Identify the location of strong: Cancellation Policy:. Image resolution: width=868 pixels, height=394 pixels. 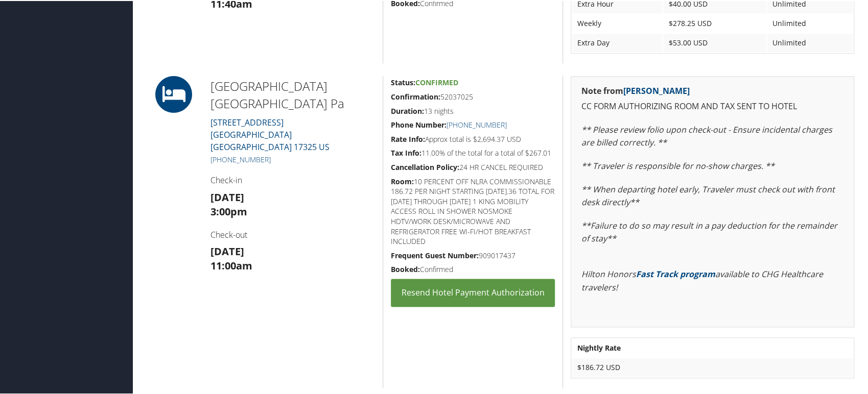
(425, 166).